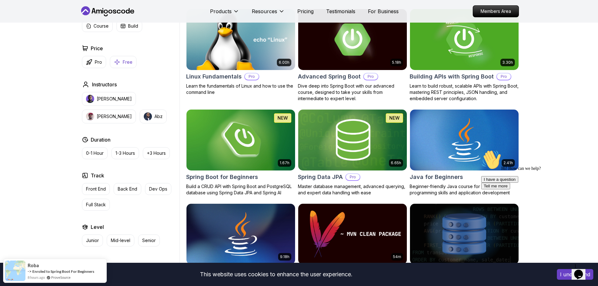  Describe the element at coordinates (97, 48) in the screenshot. I see `h2: Price` at that location.